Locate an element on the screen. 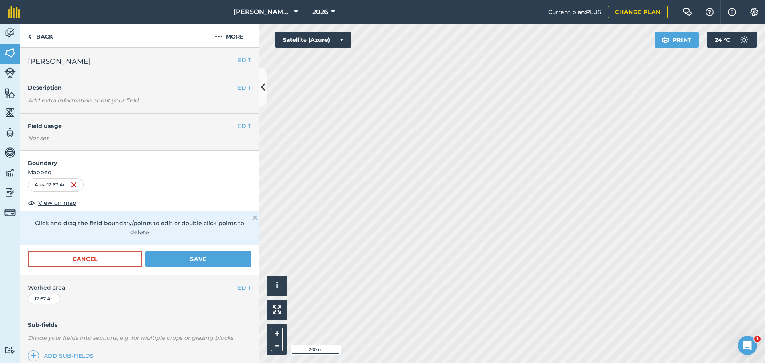  img: Two speech bubbles overlapping with the left bubble in the forefront is located at coordinates (687, 12).